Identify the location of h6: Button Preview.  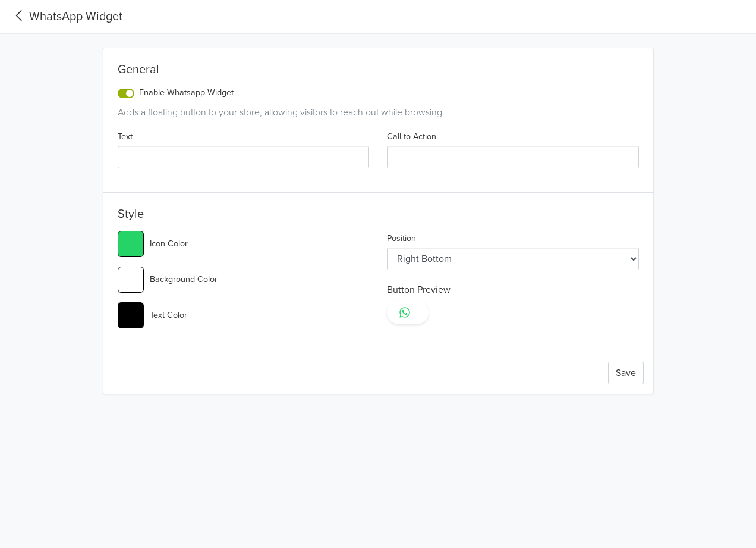
(513, 290).